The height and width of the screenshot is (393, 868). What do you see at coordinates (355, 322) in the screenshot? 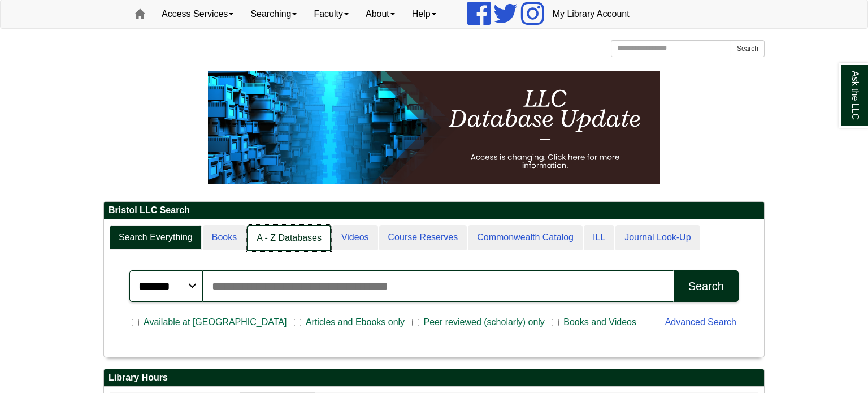
I see `span: Articles and Ebooks only` at bounding box center [355, 322].